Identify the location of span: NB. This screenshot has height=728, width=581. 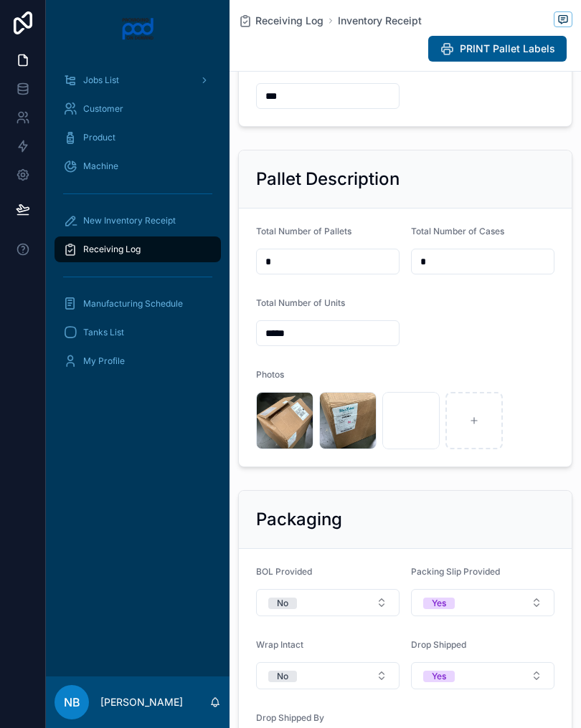
(72, 703).